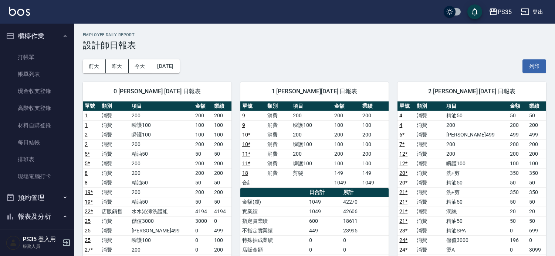 This screenshot has width=555, height=256. Describe the element at coordinates (534, 66) in the screenshot. I see `button: 列印` at that location.